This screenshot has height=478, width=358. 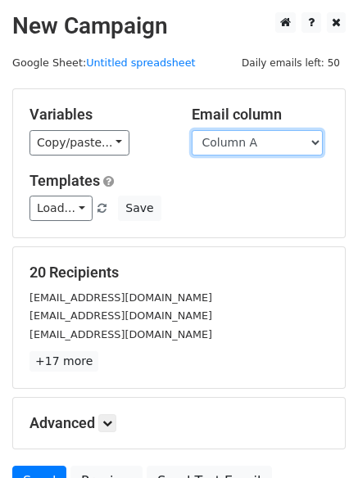 I want to click on a: Untitled spreadsheet, so click(x=140, y=62).